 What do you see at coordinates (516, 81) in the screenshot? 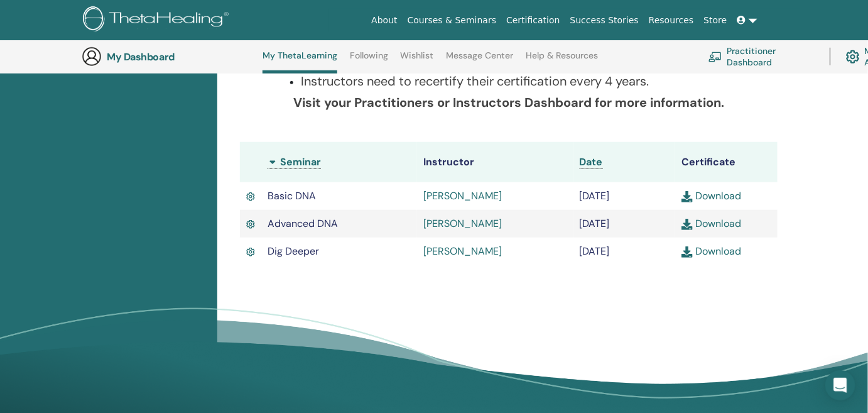
I see `p: Instructors need to recertify their certification every 4 years.` at bounding box center [516, 81].